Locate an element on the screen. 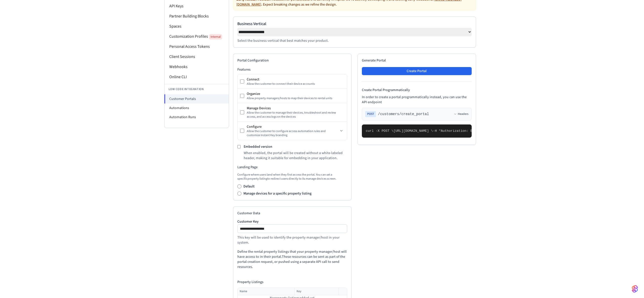 The height and width of the screenshot is (298, 644). h3: Features is located at coordinates (292, 70).